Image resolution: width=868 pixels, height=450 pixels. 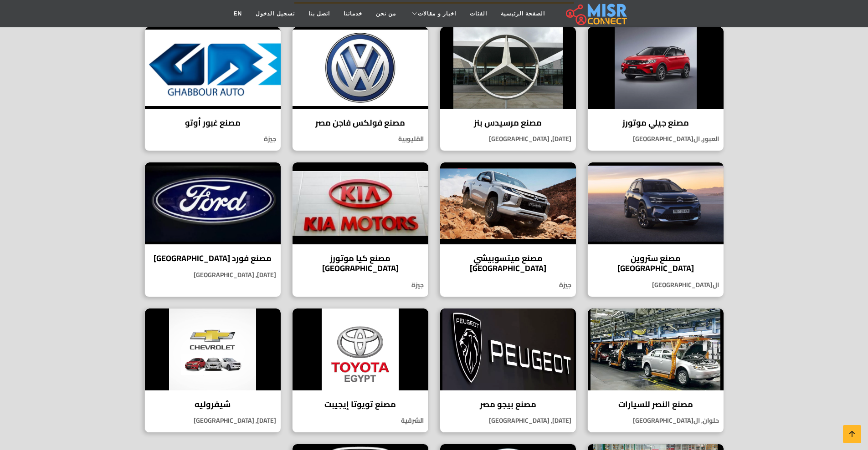 What do you see at coordinates (213, 350) in the screenshot?
I see `img: شيفروليه` at bounding box center [213, 350].